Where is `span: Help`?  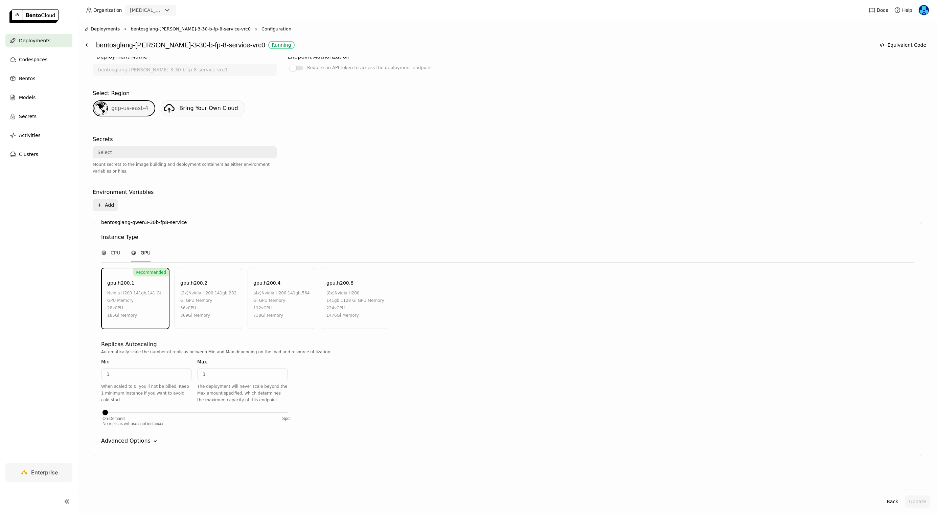
span: Help is located at coordinates (907, 10).